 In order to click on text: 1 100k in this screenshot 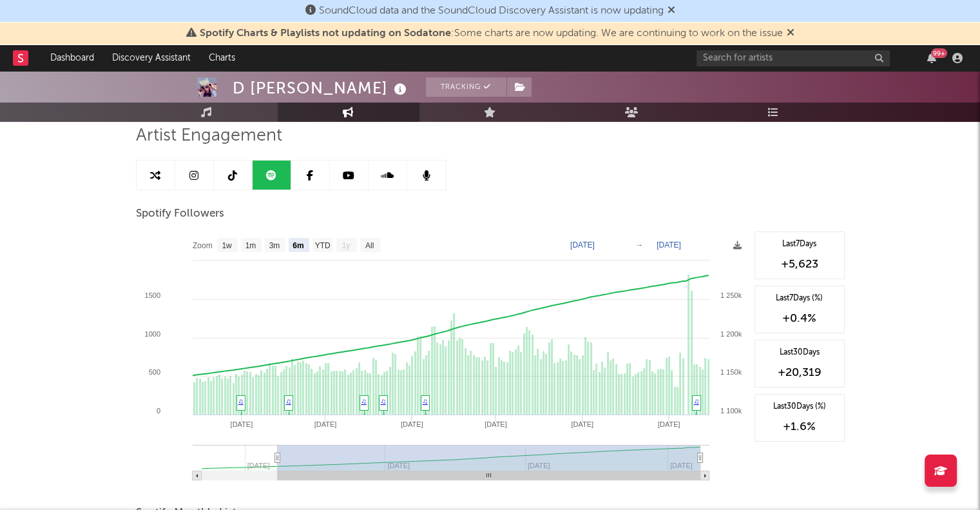, I will do `click(731, 410)`.